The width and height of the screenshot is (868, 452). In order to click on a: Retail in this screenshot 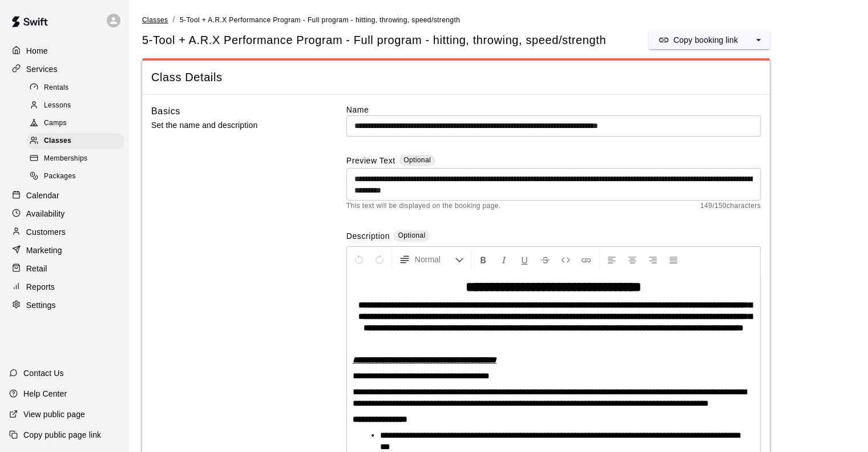, I will do `click(64, 269)`.